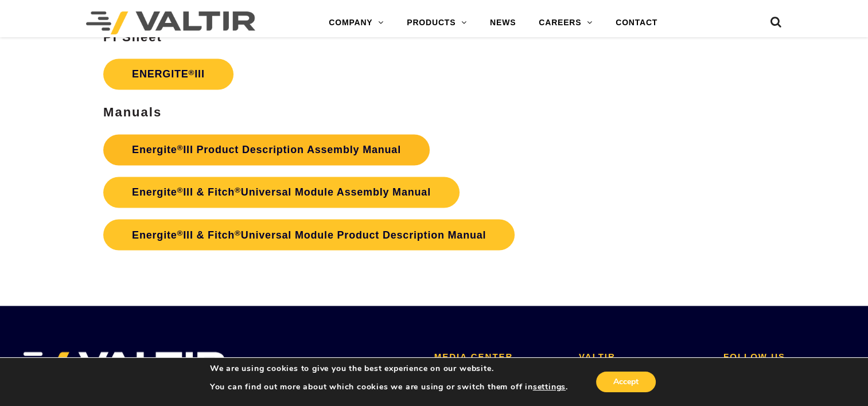 The image size is (868, 406). What do you see at coordinates (389, 369) in the screenshot?
I see `p: We are using cookies to give you the best experience on our website.` at bounding box center [389, 369].